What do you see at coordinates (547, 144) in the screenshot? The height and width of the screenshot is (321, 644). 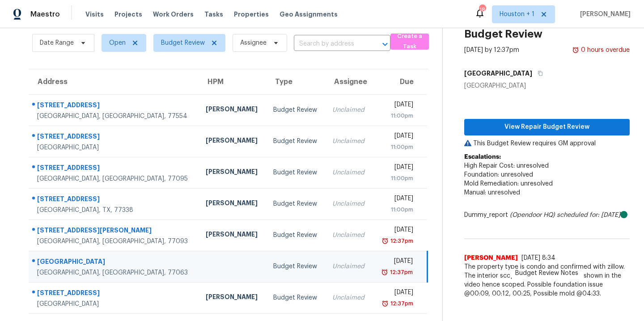 I see `p: This Budget Review requires GM approval` at bounding box center [547, 144].